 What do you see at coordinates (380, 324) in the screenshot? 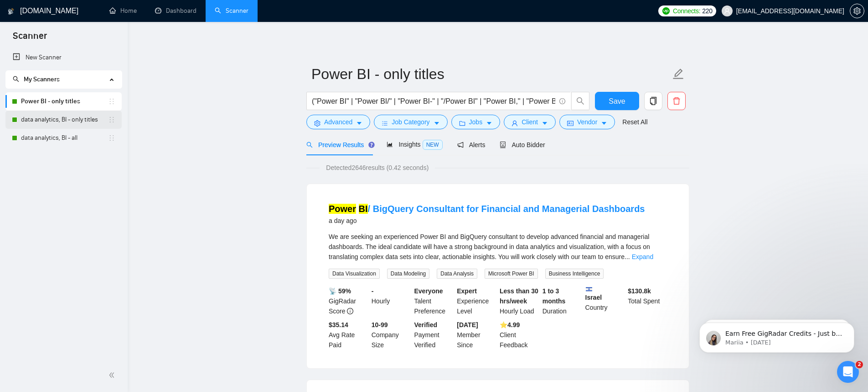
I see `b: 10-99` at bounding box center [380, 324].